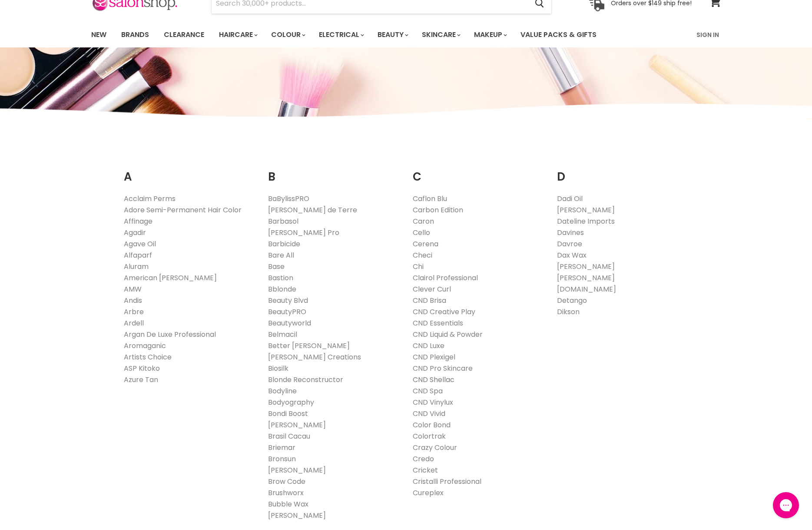  I want to click on a: Bastion, so click(280, 277).